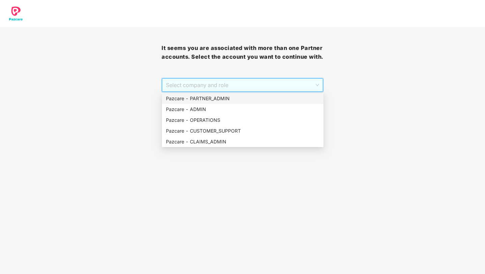  What do you see at coordinates (242, 52) in the screenshot?
I see `h3: It seems you are associated with more than one Partner accounts. Select the account you want to c...` at bounding box center [242, 52].